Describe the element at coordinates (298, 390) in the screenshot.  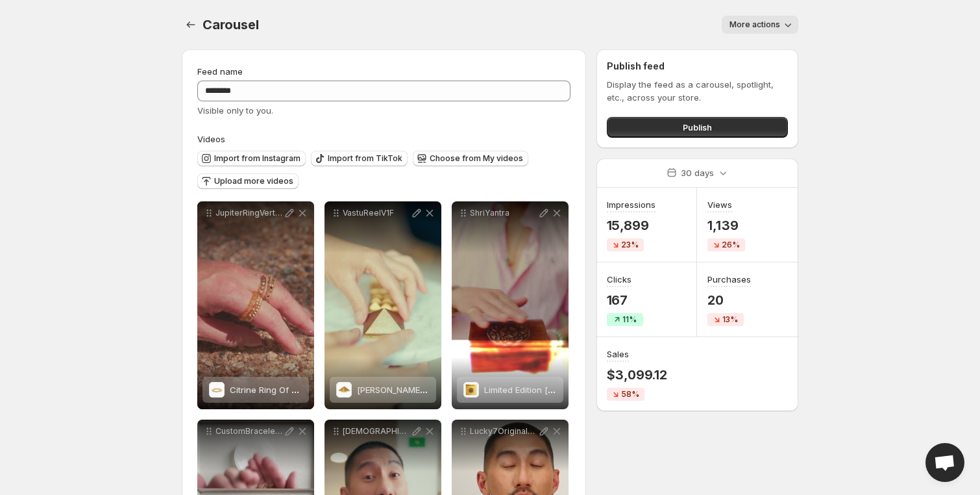
I see `span: Citrine Ring Of Millions REAL Gold` at that location.